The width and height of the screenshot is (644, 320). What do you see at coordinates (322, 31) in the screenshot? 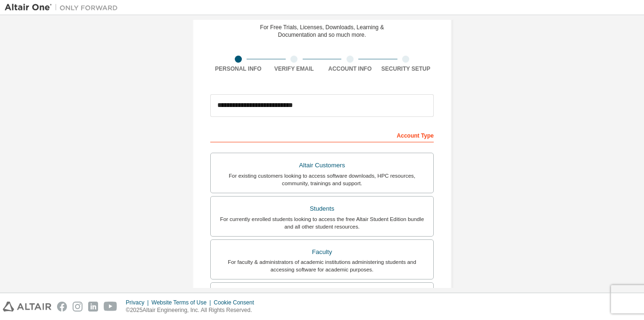
I see `div: For Free Trials, Licenses, Downloads, Learning & Documentation and so much more.` at bounding box center [322, 31].